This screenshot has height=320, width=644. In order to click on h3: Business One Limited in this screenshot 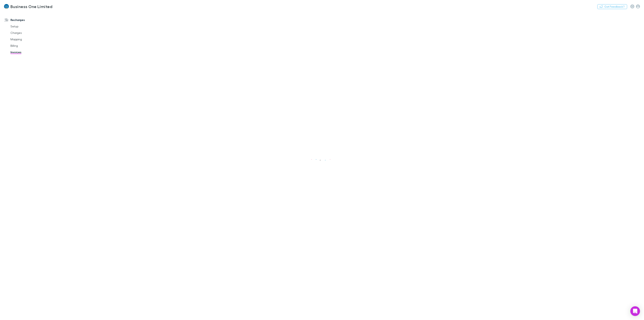, I will do `click(31, 6)`.